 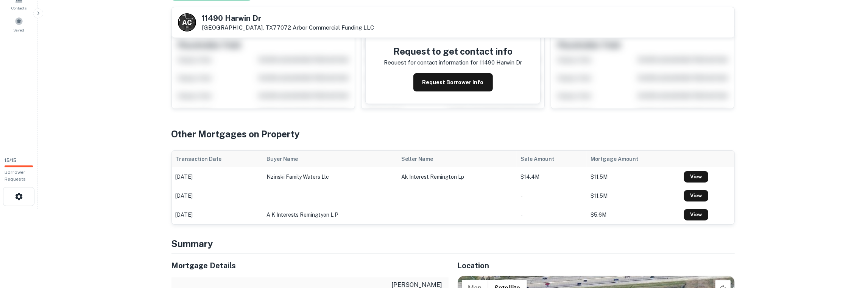 I want to click on p: 11490 harwin dr, so click(x=501, y=62).